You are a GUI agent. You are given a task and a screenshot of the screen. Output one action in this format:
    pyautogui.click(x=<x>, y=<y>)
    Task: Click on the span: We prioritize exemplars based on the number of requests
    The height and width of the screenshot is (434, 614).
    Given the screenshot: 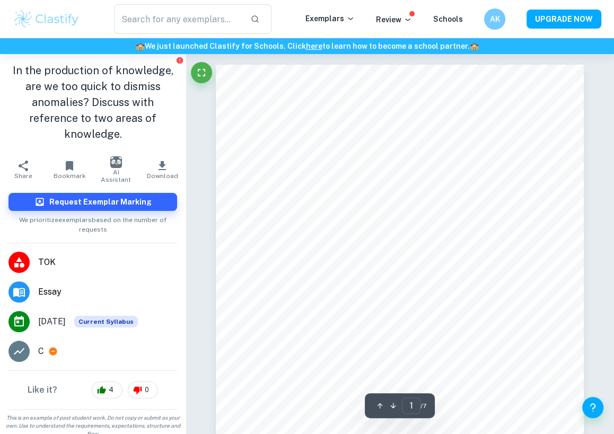 What is the action you would take?
    pyautogui.click(x=93, y=223)
    